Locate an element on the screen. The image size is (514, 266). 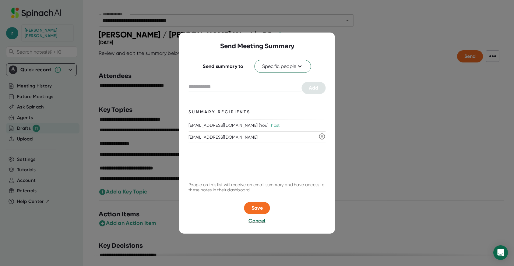
div: Send summary to is located at coordinates (223, 66).